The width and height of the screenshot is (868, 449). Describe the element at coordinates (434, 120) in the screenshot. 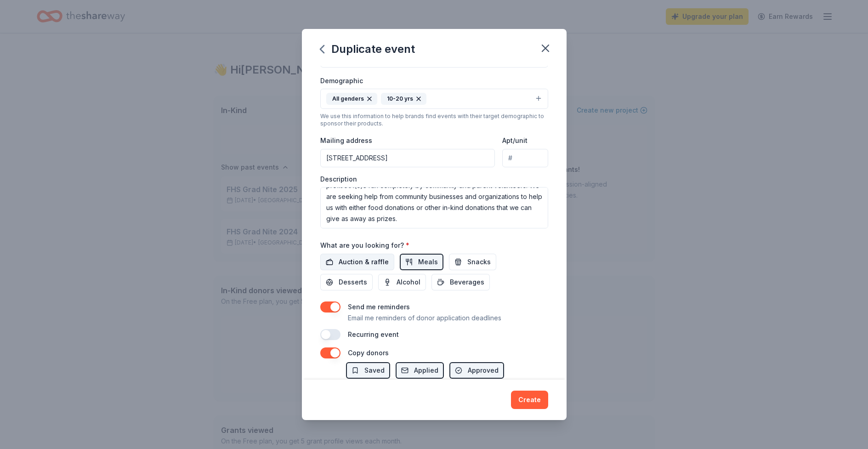

I see `div: We use this information to help brands find events with their target demographic to sponsor their...` at that location.